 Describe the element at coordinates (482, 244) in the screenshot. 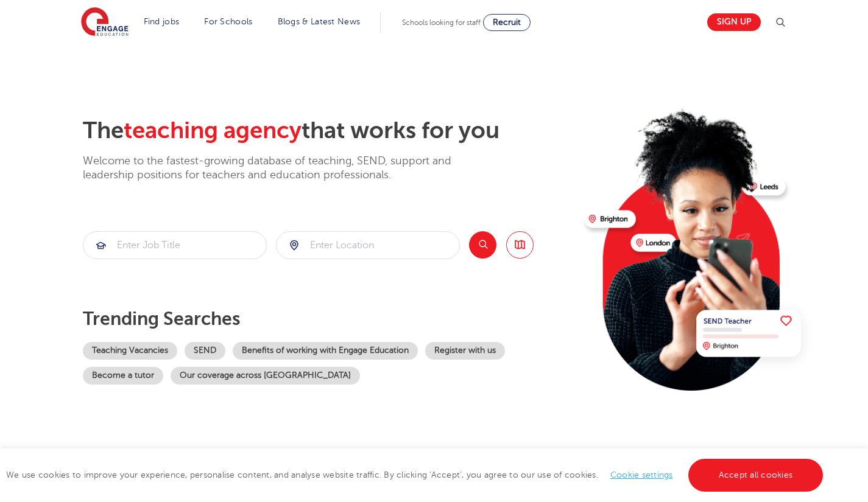

I see `button: Search` at that location.